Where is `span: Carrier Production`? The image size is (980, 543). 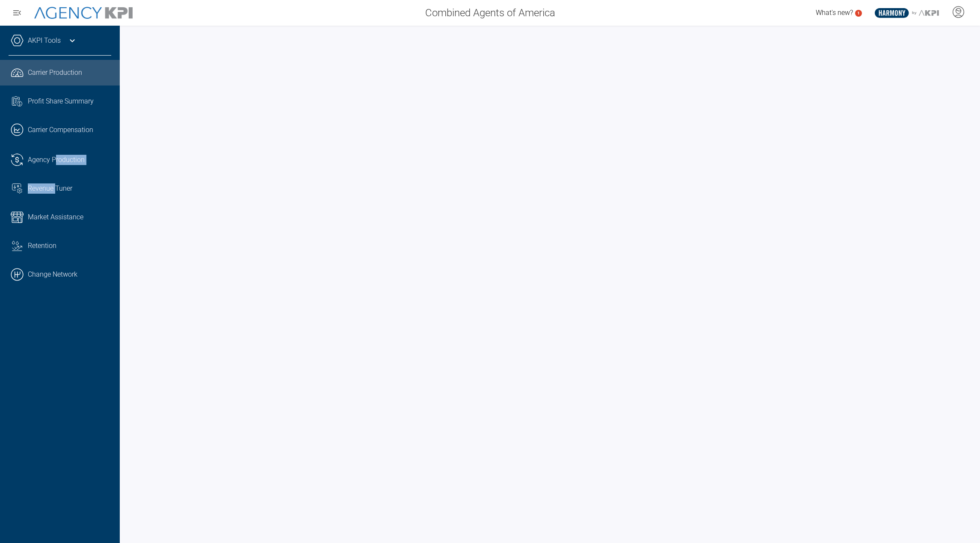
span: Carrier Production is located at coordinates (55, 73).